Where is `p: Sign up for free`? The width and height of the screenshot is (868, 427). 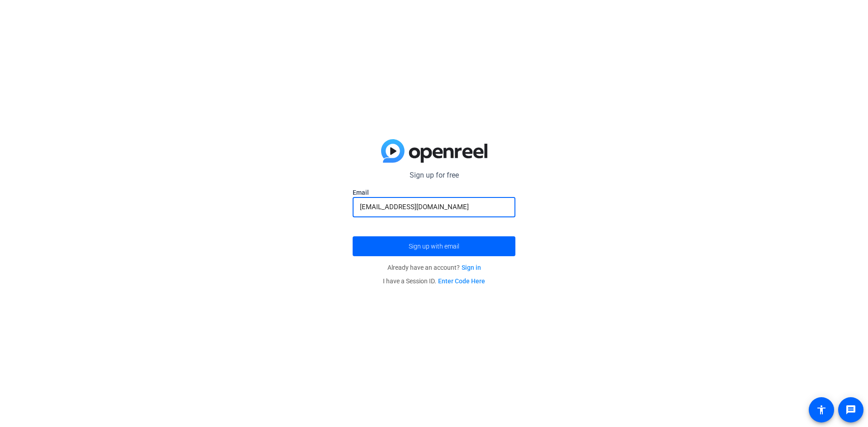 p: Sign up for free is located at coordinates (434, 176).